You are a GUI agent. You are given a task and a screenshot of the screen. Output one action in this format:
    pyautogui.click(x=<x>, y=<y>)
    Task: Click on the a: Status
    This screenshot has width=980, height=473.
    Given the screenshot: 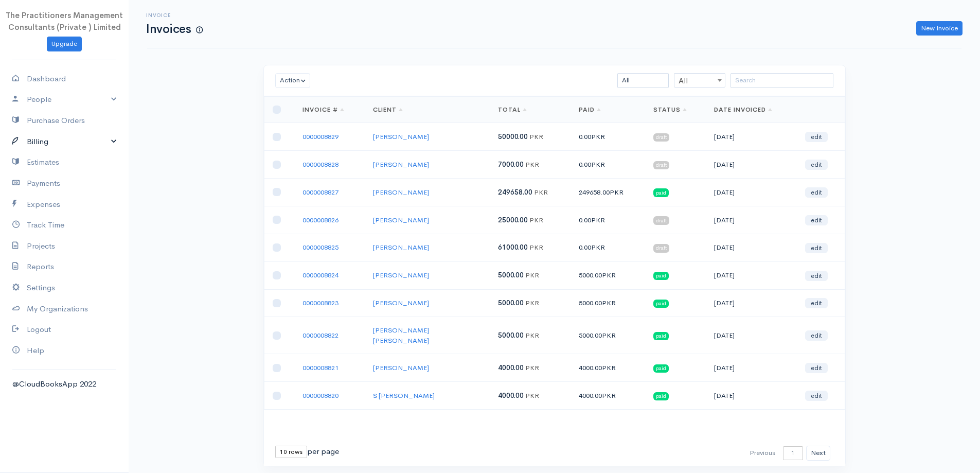 What is the action you would take?
    pyautogui.click(x=670, y=110)
    